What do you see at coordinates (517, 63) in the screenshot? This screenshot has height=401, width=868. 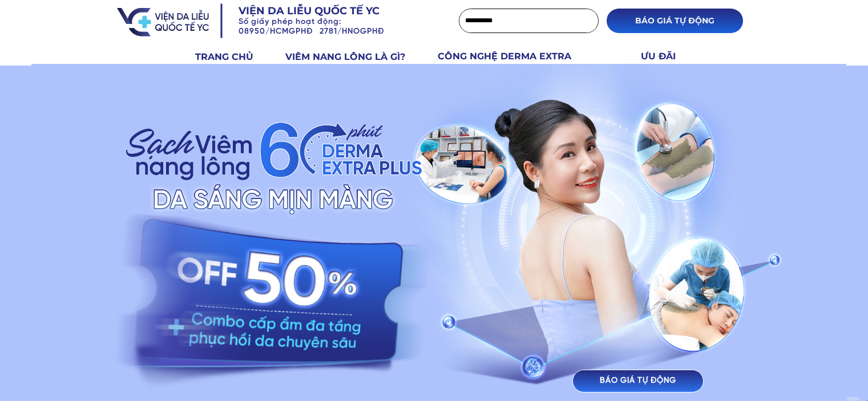 I see `h3: CÔNG NGHỆ DERMA EXTRA PLUS` at bounding box center [517, 63].